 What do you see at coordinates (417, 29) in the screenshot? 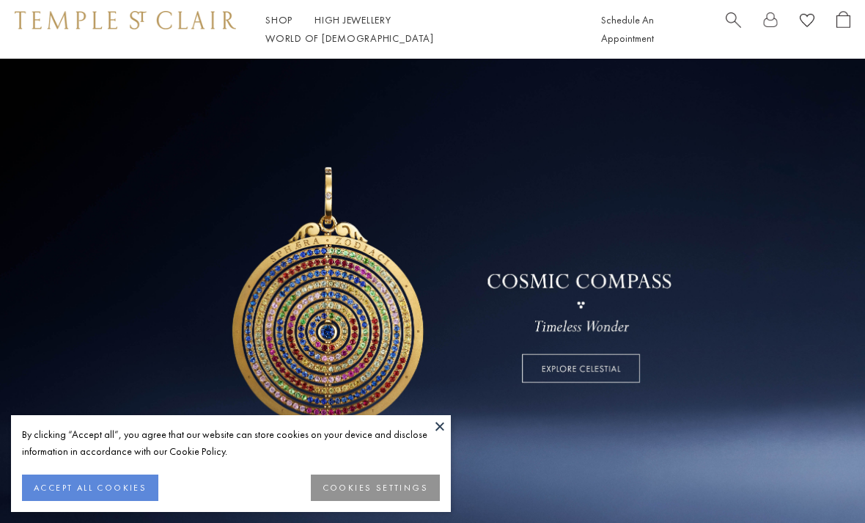
I see `nav: Main navigation` at bounding box center [417, 29].